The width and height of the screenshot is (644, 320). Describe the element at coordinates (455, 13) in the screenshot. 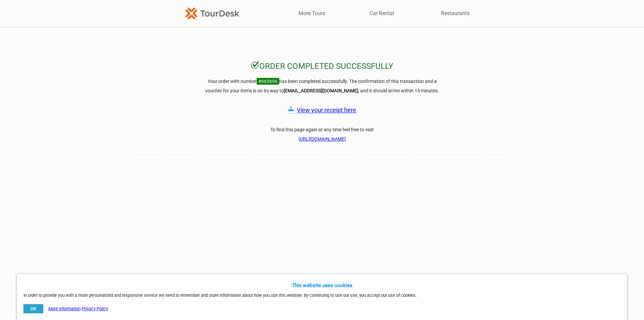

I see `a: Restaurants` at that location.